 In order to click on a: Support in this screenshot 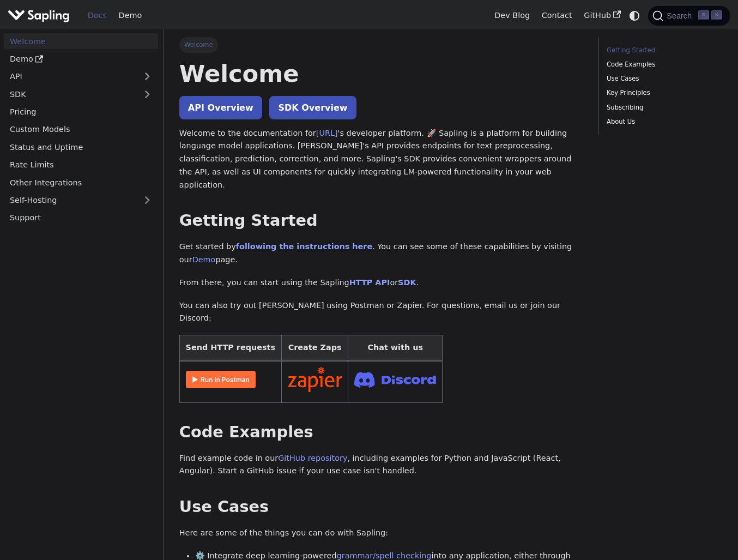, I will do `click(80, 217)`.